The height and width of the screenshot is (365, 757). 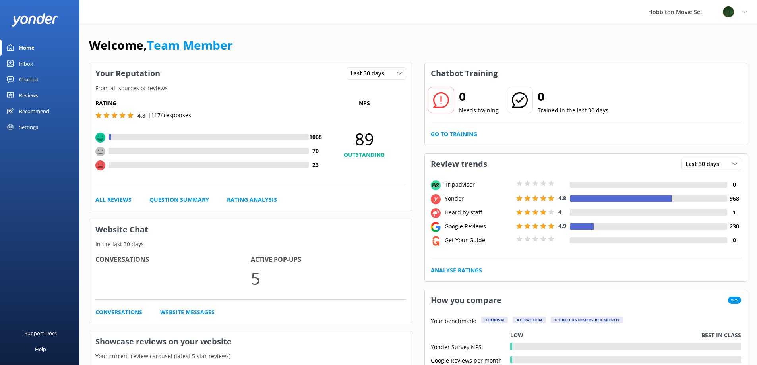 I want to click on a: Question Summary, so click(x=179, y=200).